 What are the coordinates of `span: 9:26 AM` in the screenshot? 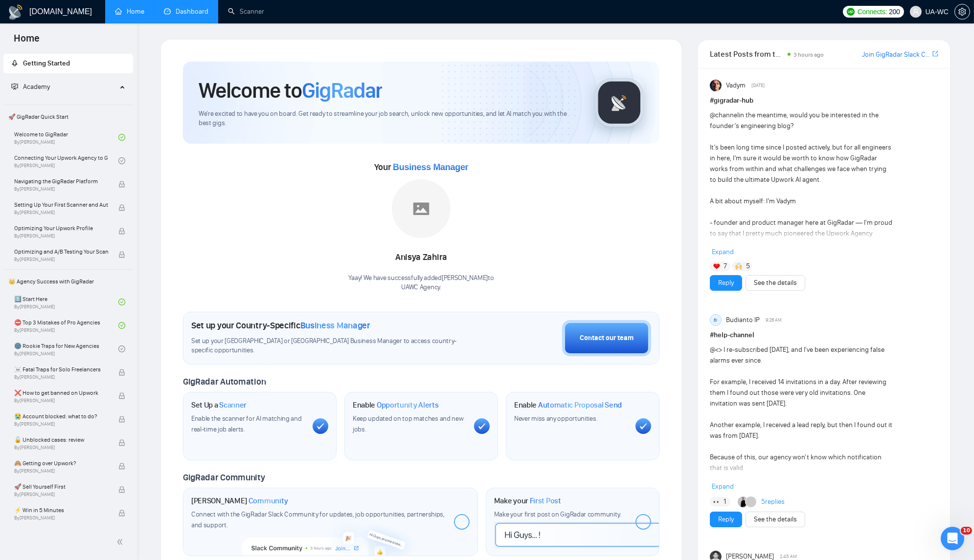 It's located at (773, 320).